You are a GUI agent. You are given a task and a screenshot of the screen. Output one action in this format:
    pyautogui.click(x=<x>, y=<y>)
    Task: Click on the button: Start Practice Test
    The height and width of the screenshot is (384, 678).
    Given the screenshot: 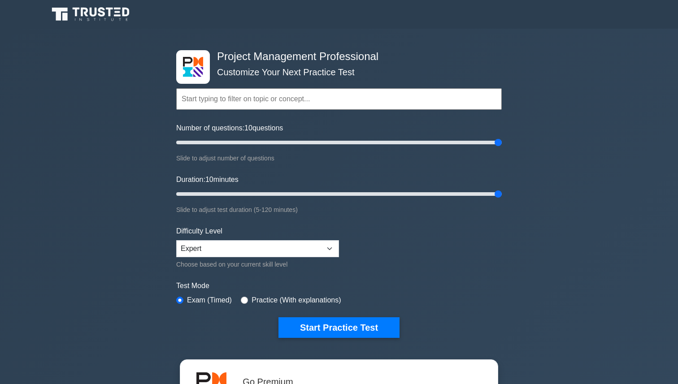 What is the action you would take?
    pyautogui.click(x=339, y=328)
    